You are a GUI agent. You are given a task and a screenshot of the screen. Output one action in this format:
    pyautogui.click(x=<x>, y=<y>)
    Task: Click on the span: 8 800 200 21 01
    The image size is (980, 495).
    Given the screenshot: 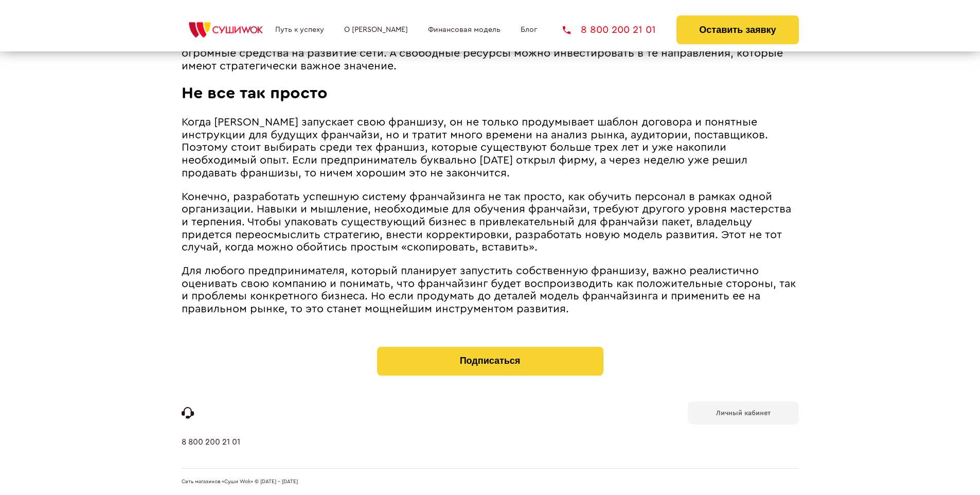 What is the action you would take?
    pyautogui.click(x=618, y=30)
    